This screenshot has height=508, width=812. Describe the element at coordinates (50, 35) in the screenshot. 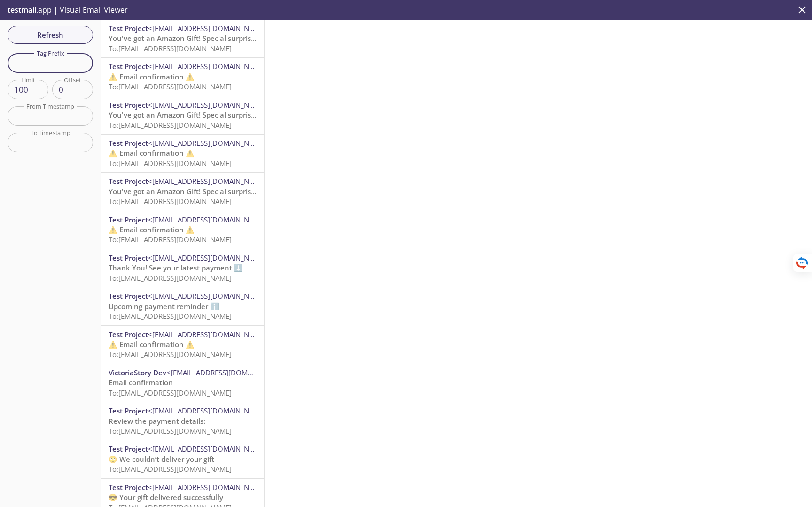

I see `button: Refresh` at that location.